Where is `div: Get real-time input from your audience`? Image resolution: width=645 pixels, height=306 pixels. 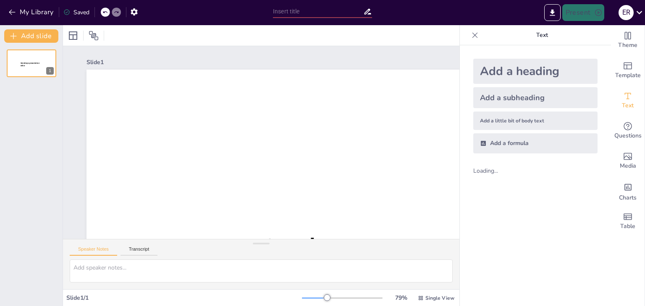
div: Get real-time input from your audience is located at coordinates (628, 131).